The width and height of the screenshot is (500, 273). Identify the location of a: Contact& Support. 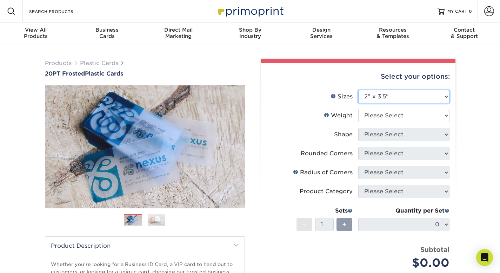
(464, 34).